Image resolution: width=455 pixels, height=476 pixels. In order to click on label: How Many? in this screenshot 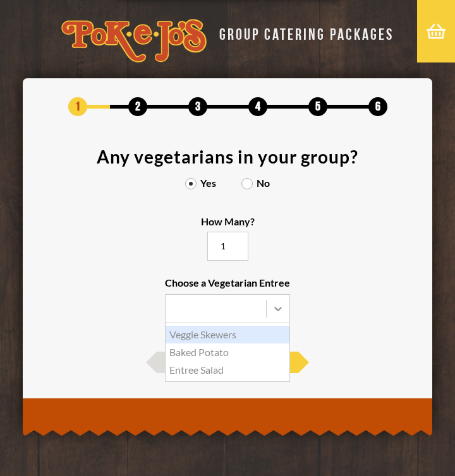, I will do `click(227, 239)`.